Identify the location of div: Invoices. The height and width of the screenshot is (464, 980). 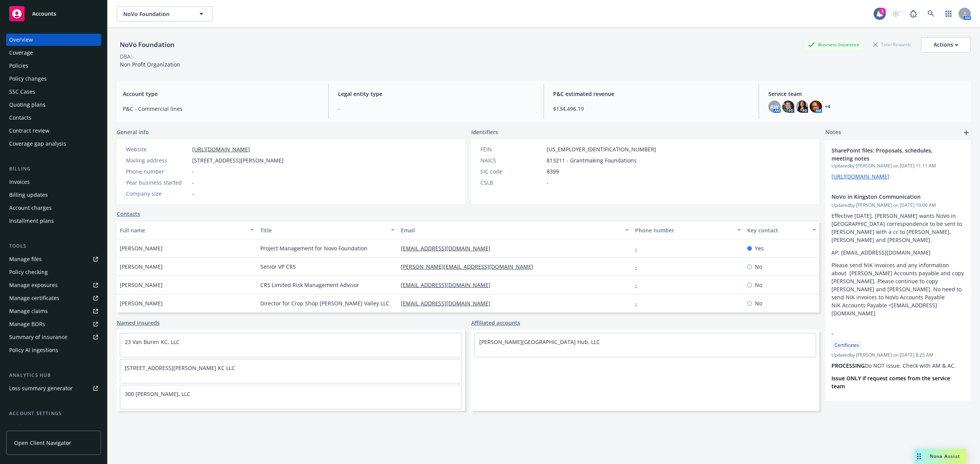
(20, 182).